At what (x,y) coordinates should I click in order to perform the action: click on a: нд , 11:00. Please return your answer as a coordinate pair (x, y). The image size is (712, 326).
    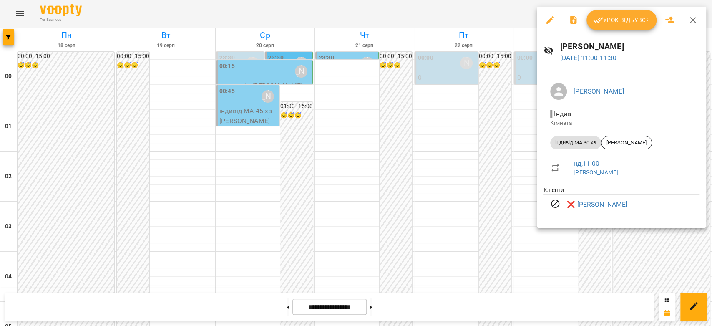
    Looking at the image, I should click on (587, 163).